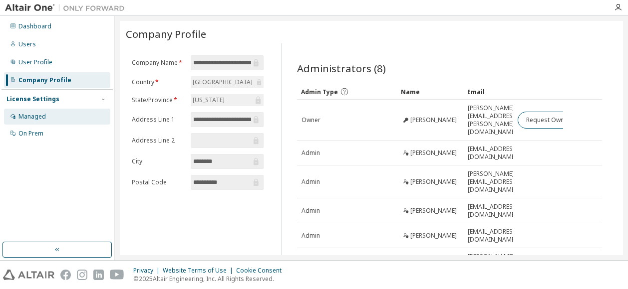 This screenshot has width=628, height=289. Describe the element at coordinates (158, 183) in the screenshot. I see `label: Postal Code` at that location.